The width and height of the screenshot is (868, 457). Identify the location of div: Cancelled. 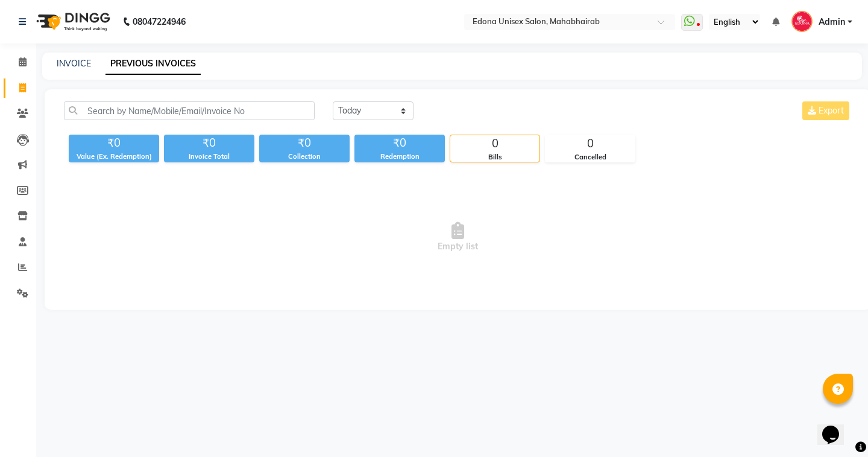
(590, 157).